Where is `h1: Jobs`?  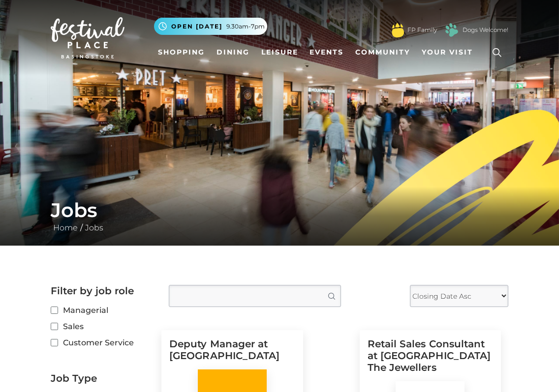
h1: Jobs is located at coordinates (279, 210).